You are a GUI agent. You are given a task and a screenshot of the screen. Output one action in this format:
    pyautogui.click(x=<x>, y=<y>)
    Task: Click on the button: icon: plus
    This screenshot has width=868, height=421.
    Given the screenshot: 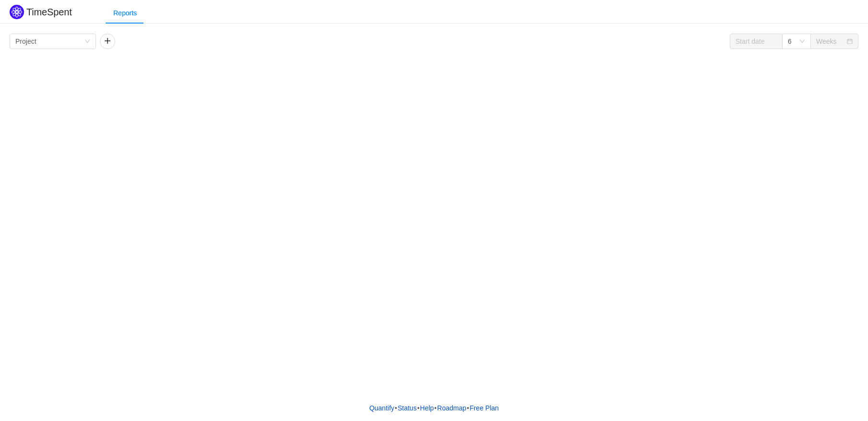 What is the action you would take?
    pyautogui.click(x=108, y=41)
    